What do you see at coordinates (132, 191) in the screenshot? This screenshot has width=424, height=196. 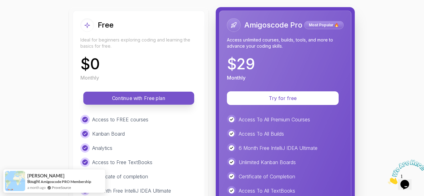 I see `p: 3 Month Free IntelliJ IDEA Ultimate` at bounding box center [132, 191].